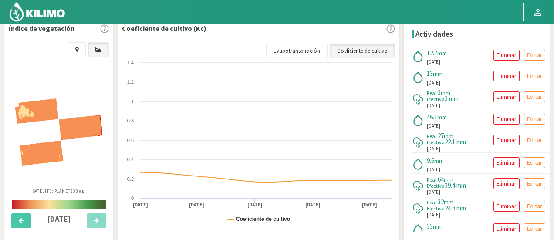 Image resolution: width=554 pixels, height=240 pixels. What do you see at coordinates (164, 28) in the screenshot?
I see `p: Coeficiente de cultivo (Kc)` at bounding box center [164, 28].